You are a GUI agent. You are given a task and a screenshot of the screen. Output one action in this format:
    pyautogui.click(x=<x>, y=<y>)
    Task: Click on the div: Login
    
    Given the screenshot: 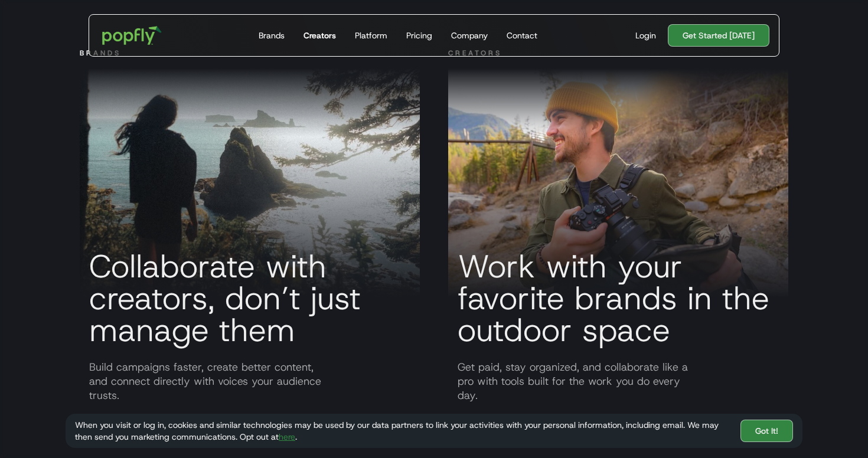 What is the action you would take?
    pyautogui.click(x=646, y=36)
    